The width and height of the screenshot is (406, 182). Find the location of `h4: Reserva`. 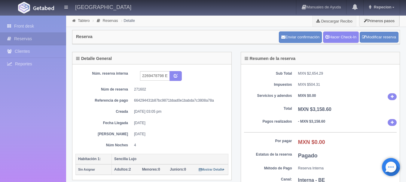

h4: Reserva is located at coordinates (84, 37).